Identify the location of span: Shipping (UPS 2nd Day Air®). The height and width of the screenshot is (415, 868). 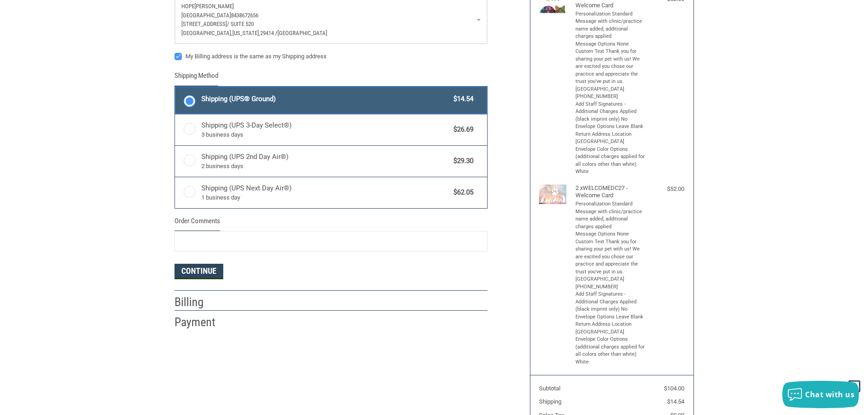
(326, 161).